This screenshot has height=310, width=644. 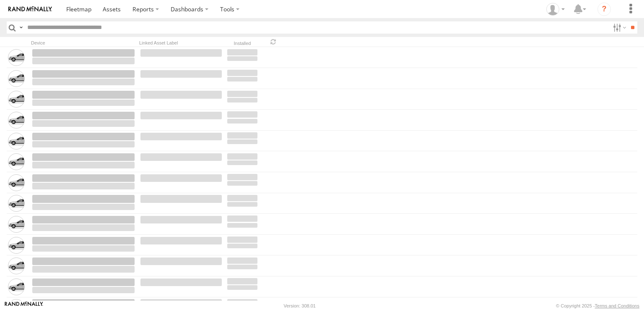 What do you see at coordinates (300, 306) in the screenshot?
I see `div: Version: 308.01` at bounding box center [300, 306].